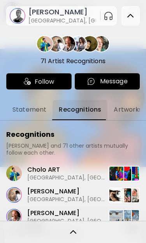 This screenshot has height=243, width=146. Describe the element at coordinates (80, 110) in the screenshot. I see `span: Recognitions` at that location.